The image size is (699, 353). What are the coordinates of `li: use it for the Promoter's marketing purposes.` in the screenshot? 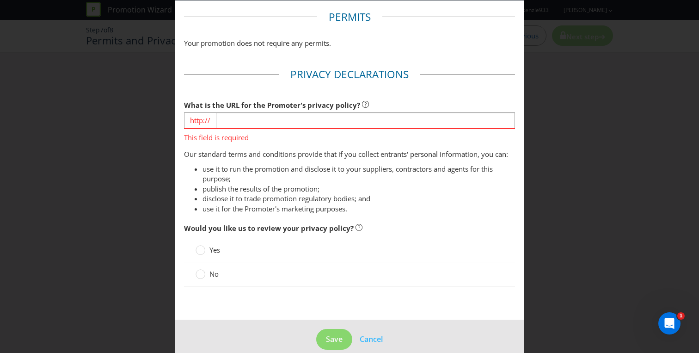 It's located at (359, 209).